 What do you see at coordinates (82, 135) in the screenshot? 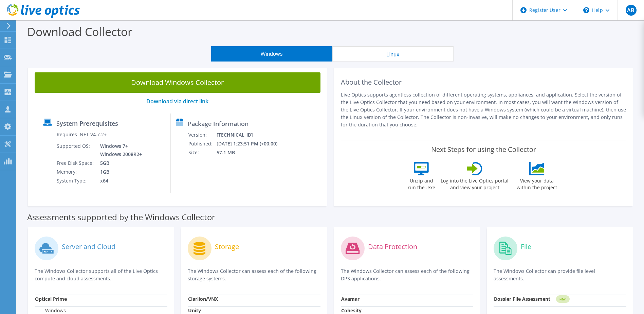
I see `label: Requires .NET V4.7.2+` at bounding box center [82, 135].